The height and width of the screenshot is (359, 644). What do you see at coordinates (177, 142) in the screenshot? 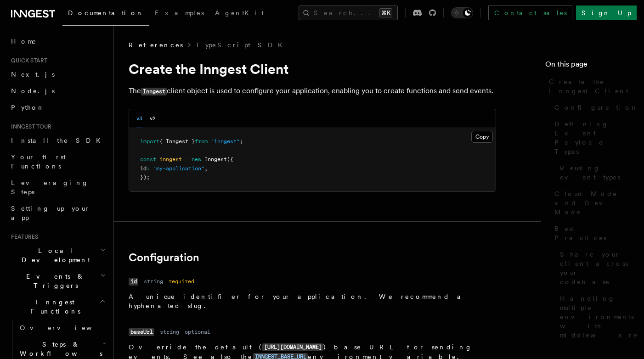
I see `span: { Inngest }` at bounding box center [177, 142].